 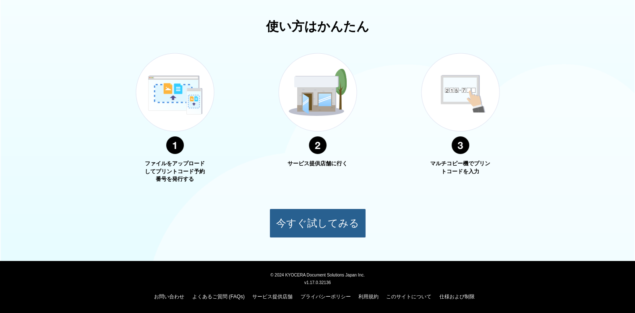 What do you see at coordinates (273, 297) in the screenshot?
I see `a: サービス提供店舗` at bounding box center [273, 297].